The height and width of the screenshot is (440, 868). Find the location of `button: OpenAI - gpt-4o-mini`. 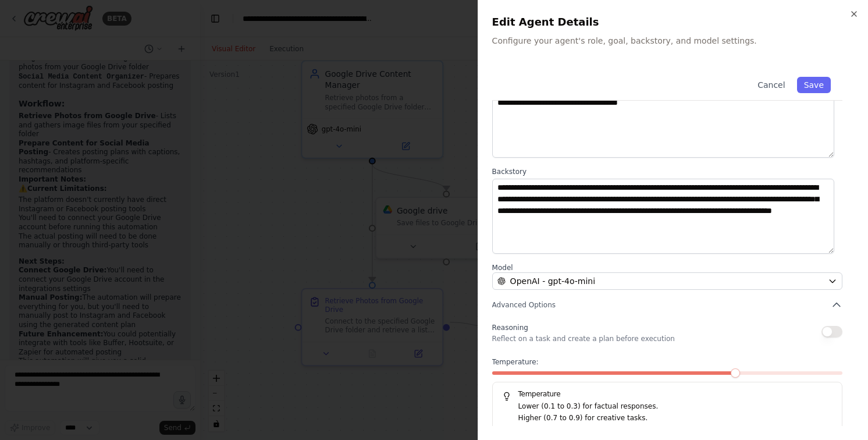

button: OpenAI - gpt-4o-mini is located at coordinates (667, 281).